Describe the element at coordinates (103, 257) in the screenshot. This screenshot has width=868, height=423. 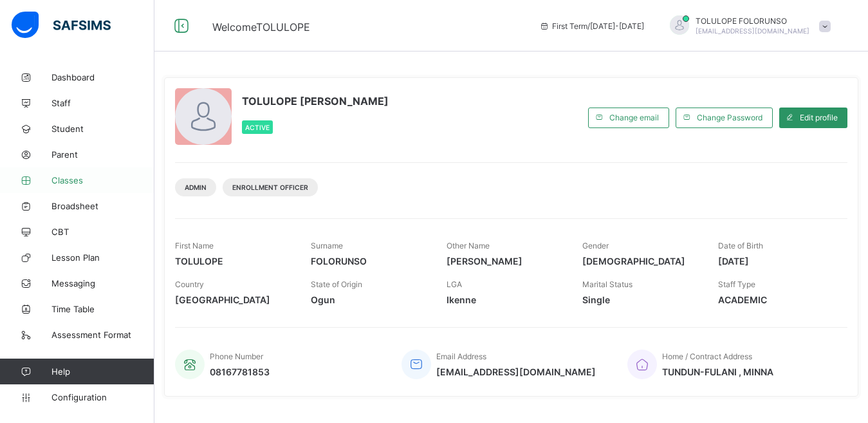
I see `span: Lesson Plan` at that location.